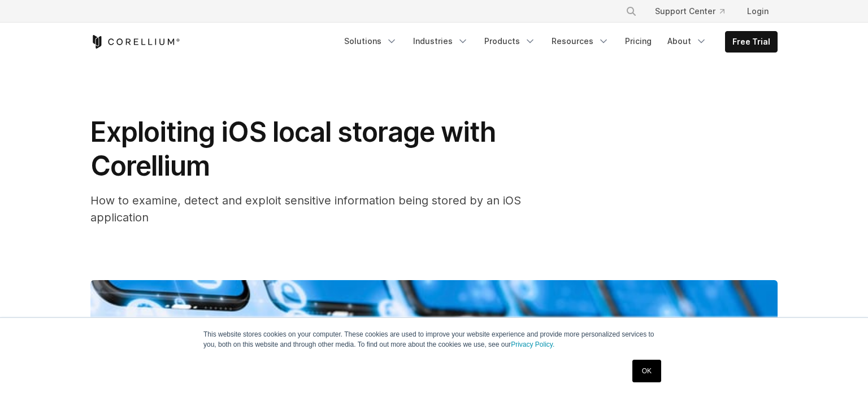 The width and height of the screenshot is (868, 397). I want to click on a: About, so click(687, 41).